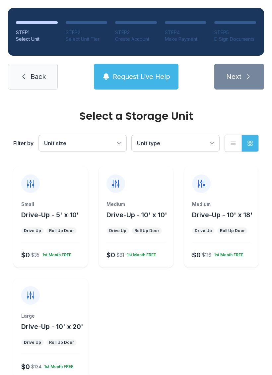  Describe the element at coordinates (137, 215) in the screenshot. I see `button: Drive-Up - 10' x 10'` at that location.